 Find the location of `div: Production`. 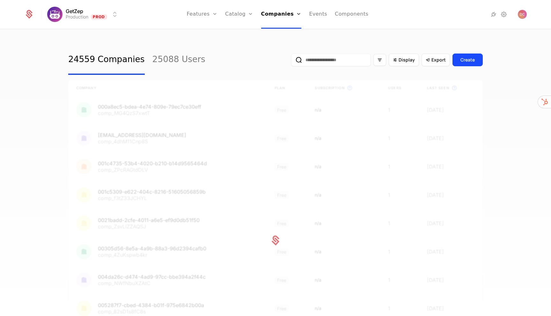

div: Production is located at coordinates (77, 17).